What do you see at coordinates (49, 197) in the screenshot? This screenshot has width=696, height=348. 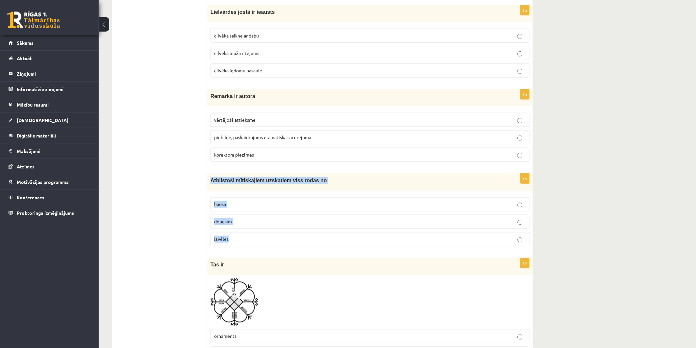 I see `a: Konferences` at bounding box center [49, 197].